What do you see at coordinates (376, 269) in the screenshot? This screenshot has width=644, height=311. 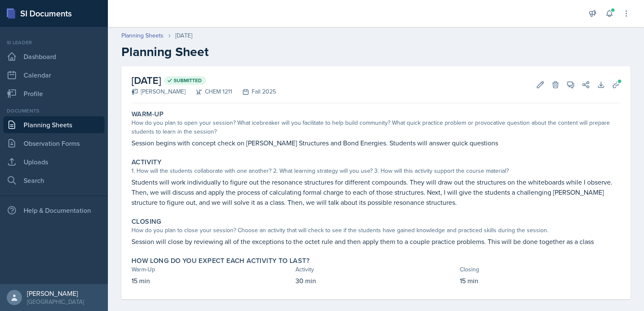 I see `div: Activity` at bounding box center [376, 269].